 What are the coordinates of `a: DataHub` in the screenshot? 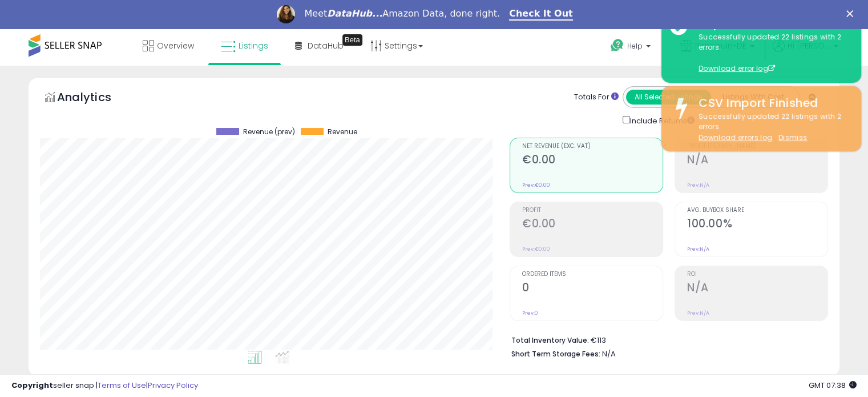 It's located at (319, 46).